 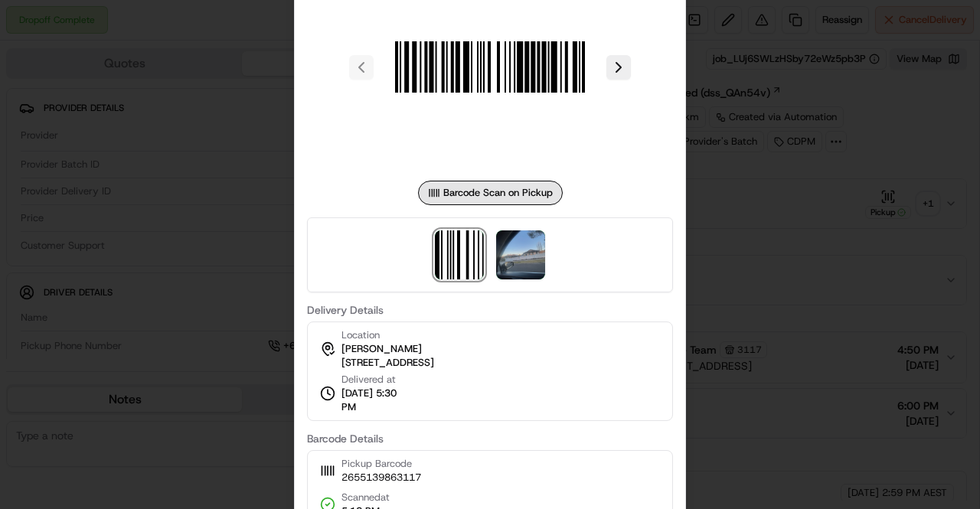 What do you see at coordinates (377, 380) in the screenshot?
I see `span: Delivered at` at bounding box center [377, 380].